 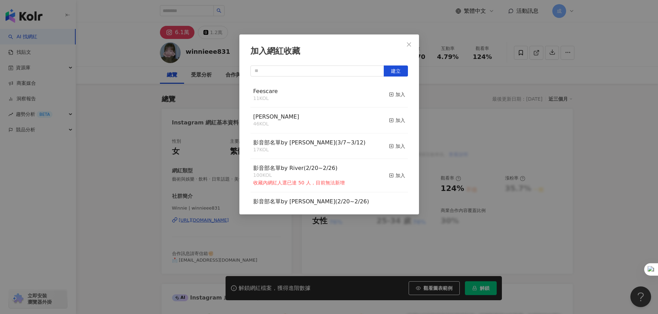 I want to click on a: Feescare, so click(x=265, y=91).